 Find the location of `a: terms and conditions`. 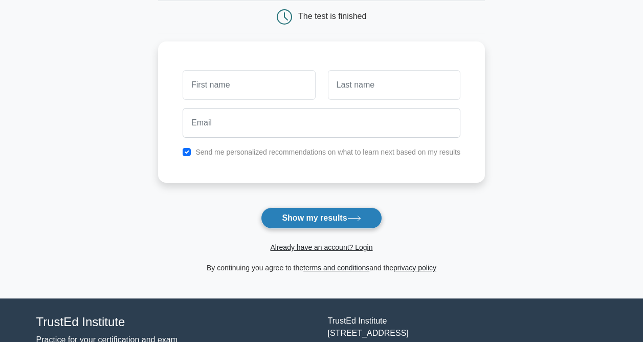

a: terms and conditions is located at coordinates (336, 267).